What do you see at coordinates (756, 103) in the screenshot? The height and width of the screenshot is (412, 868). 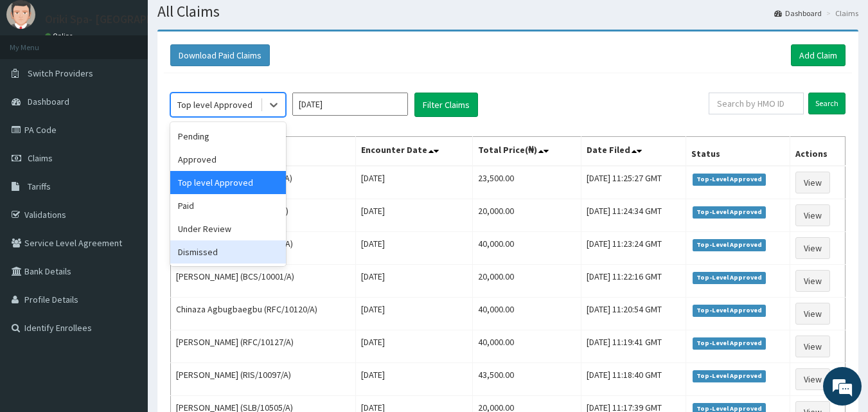 I see `input: Search by HMO ID` at bounding box center [756, 103].